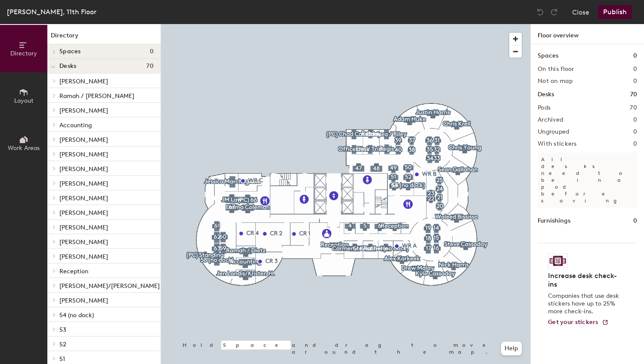  What do you see at coordinates (104, 37) in the screenshot?
I see `h1: Directory` at bounding box center [104, 37].